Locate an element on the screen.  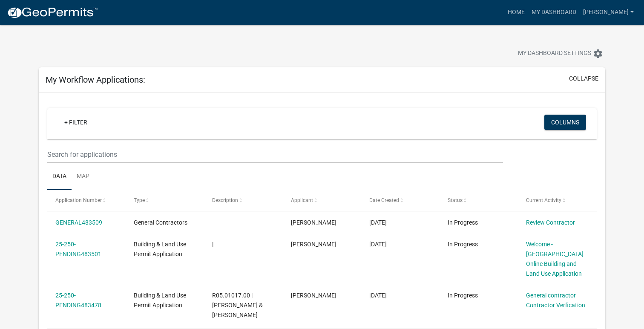
datatable-header-cell: Description is located at coordinates (244, 201).